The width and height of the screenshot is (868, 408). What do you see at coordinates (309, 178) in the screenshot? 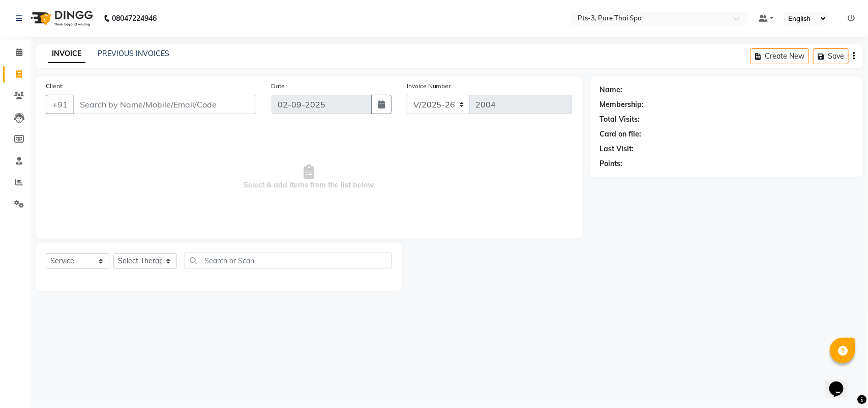
I see `span: Select & add items from the list below` at bounding box center [309, 178].